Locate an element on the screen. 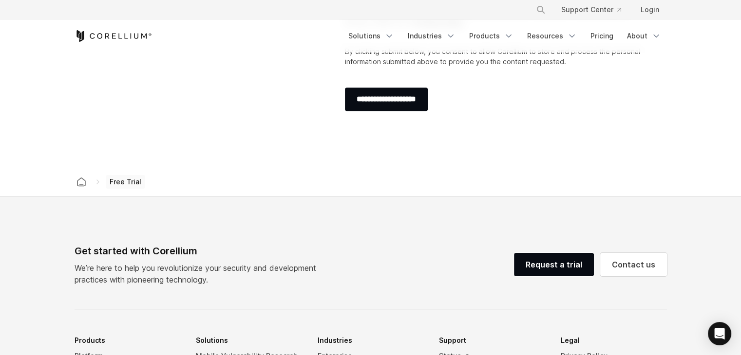  div: Get started with Corellium is located at coordinates (199, 251).